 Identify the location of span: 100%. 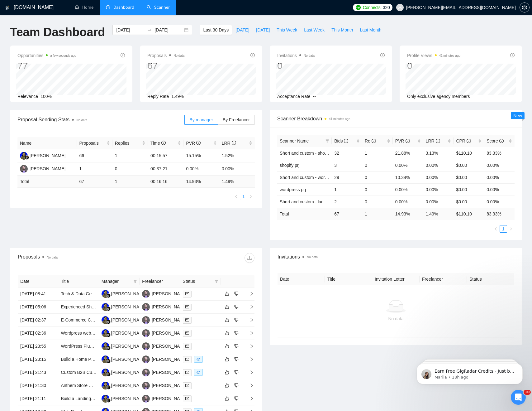
(46, 96).